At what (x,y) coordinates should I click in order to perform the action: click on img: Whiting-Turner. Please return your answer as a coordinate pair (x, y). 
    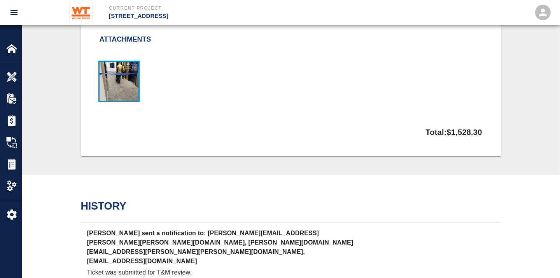
    Looking at the image, I should click on (81, 12).